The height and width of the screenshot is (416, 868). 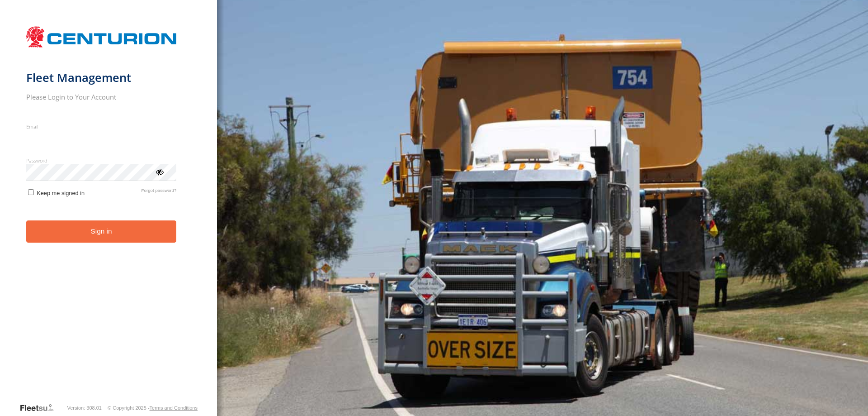 I want to click on img: Centurion Transport, so click(x=101, y=37).